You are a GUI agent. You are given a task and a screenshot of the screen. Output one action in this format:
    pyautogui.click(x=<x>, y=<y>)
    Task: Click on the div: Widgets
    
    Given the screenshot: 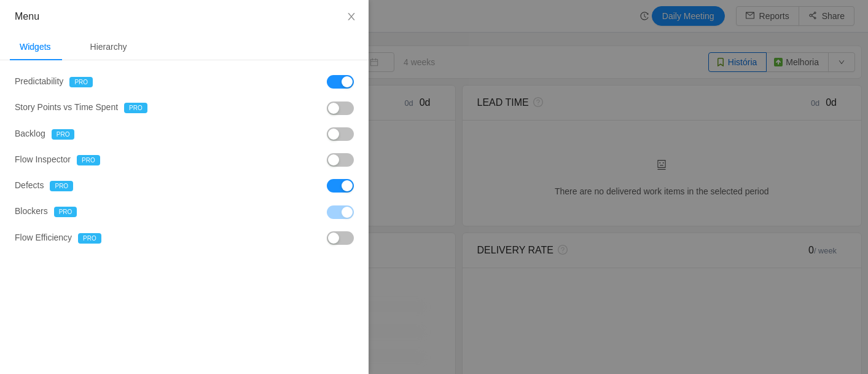 What is the action you would take?
    pyautogui.click(x=35, y=47)
    